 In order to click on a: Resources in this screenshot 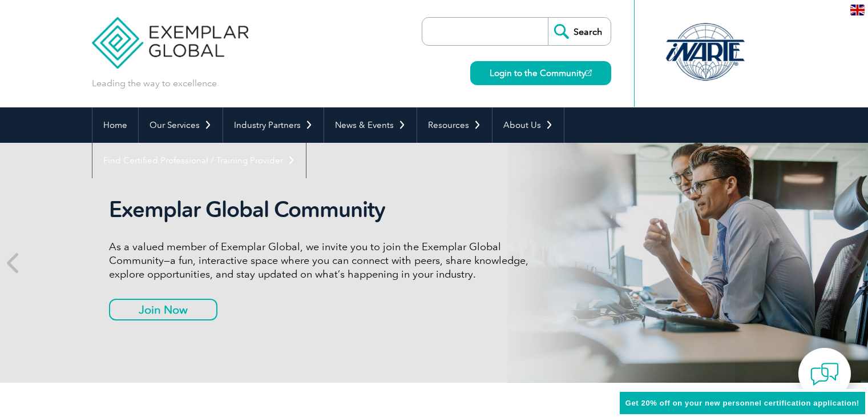, I will do `click(455, 125)`.